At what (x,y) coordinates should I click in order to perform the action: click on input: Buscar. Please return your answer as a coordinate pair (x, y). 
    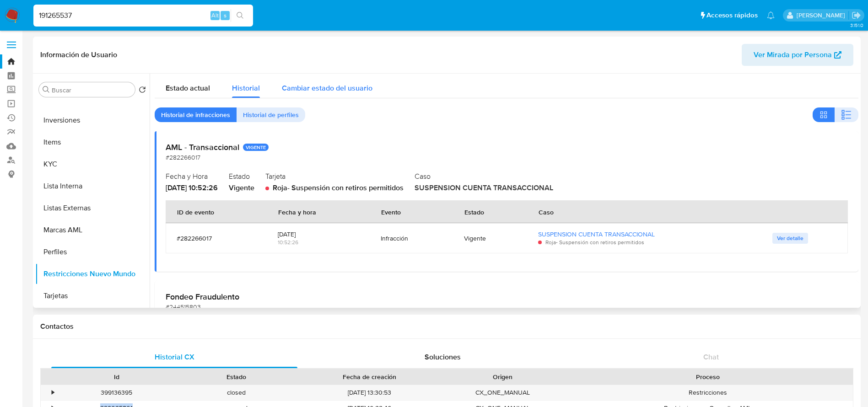
    Looking at the image, I should click on (92, 90).